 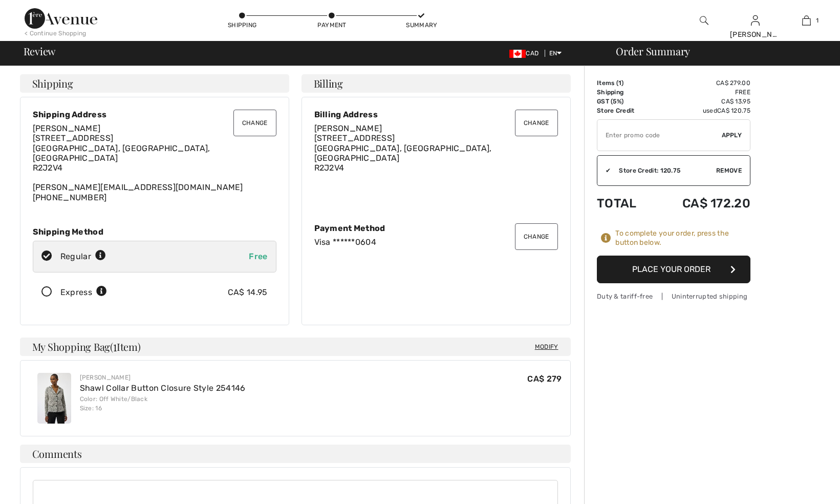 What do you see at coordinates (526, 53) in the screenshot?
I see `span: CAD` at bounding box center [526, 53].